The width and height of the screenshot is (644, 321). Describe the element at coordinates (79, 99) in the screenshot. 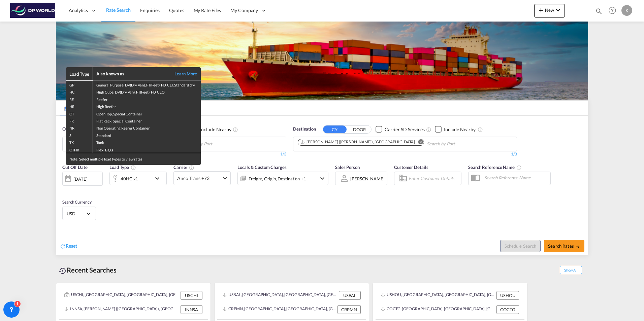

I see `td: RE` at that location.